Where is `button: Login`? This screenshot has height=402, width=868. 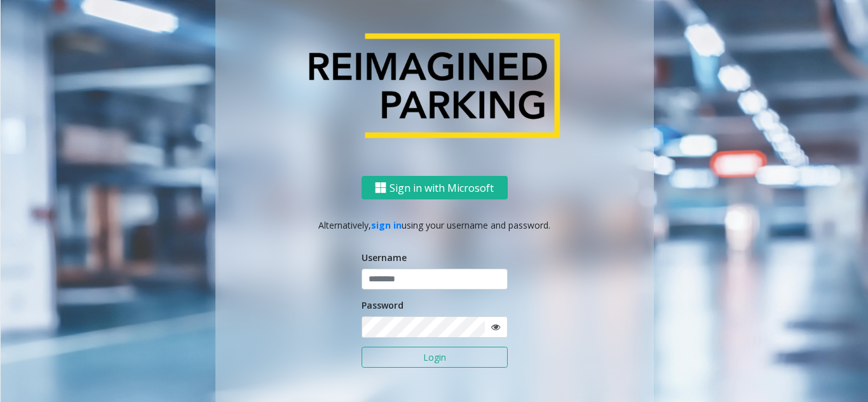 button: Login is located at coordinates (435, 357).